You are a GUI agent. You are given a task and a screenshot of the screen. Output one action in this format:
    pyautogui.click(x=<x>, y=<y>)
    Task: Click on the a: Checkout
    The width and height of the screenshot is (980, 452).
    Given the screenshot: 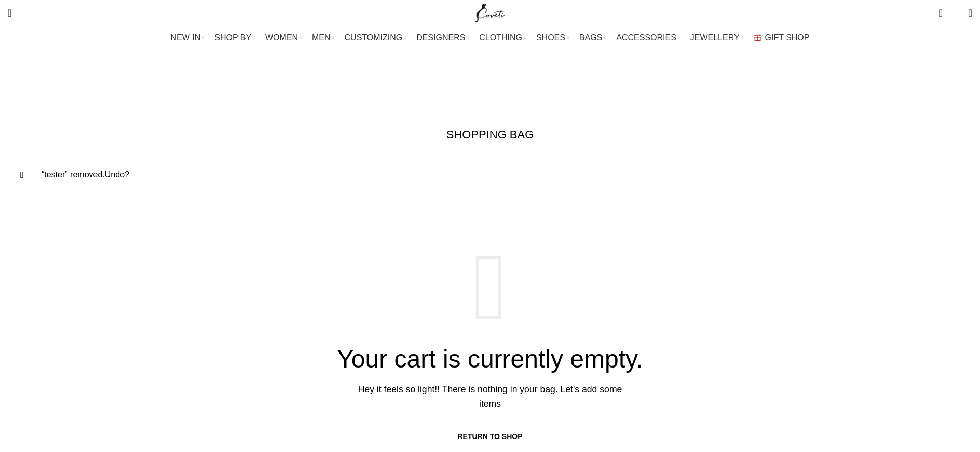 What is the action you would take?
    pyautogui.click(x=483, y=69)
    